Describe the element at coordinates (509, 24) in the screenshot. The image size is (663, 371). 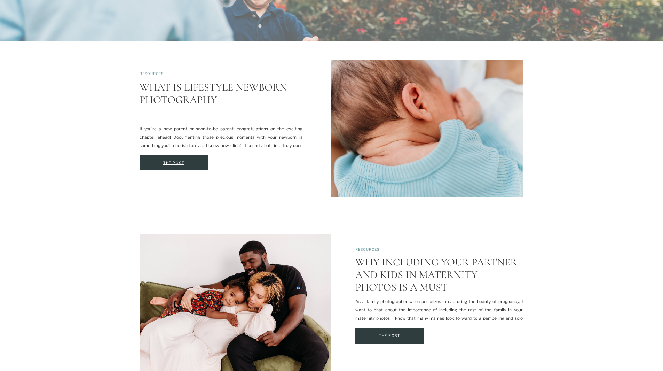
I see `a: Contact` at that location.